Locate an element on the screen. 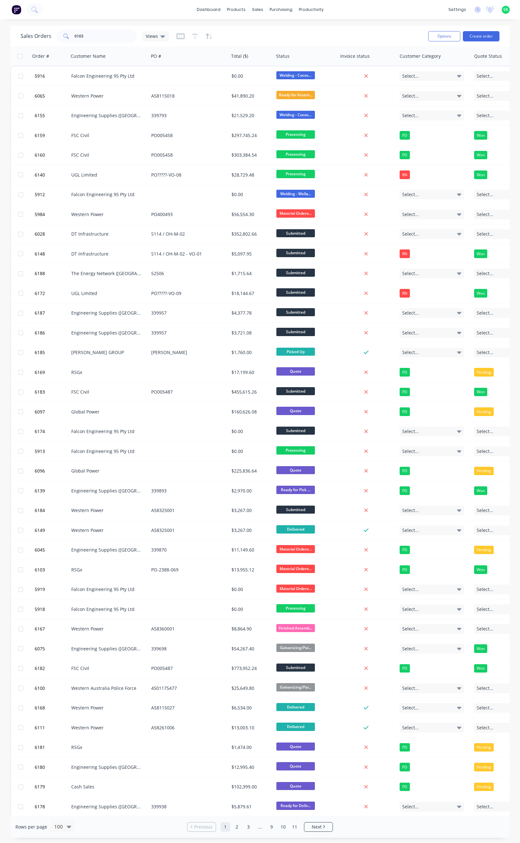  div: Order # is located at coordinates (40, 56).